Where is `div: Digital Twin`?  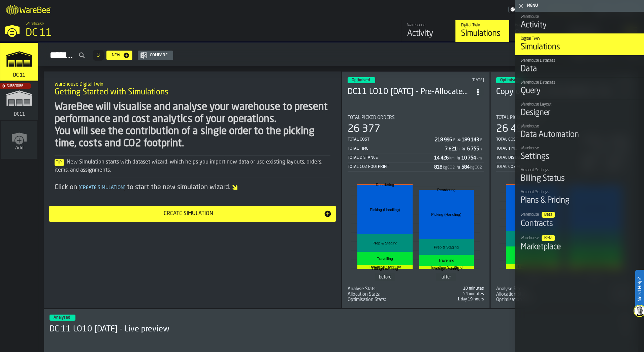
div: Digital Twin is located at coordinates (482, 25).